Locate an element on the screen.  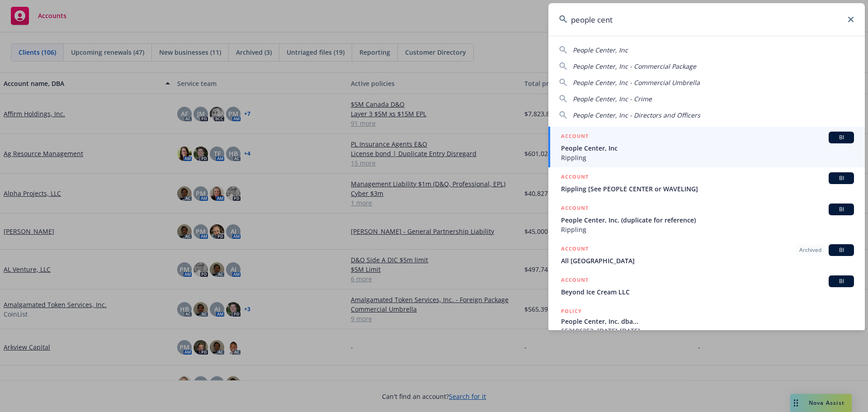
span: People Center, Inc - Crime is located at coordinates (612, 99).